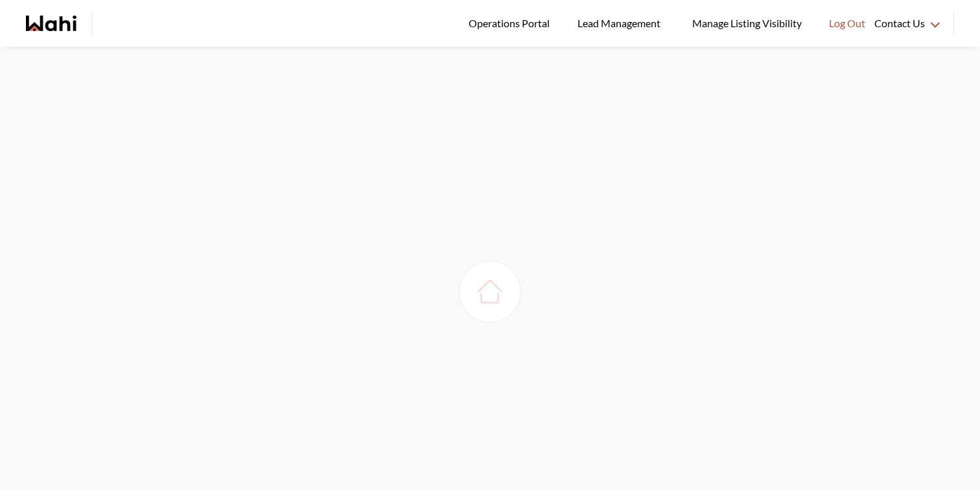 The height and width of the screenshot is (490, 980). I want to click on img: loading house image, so click(490, 292).